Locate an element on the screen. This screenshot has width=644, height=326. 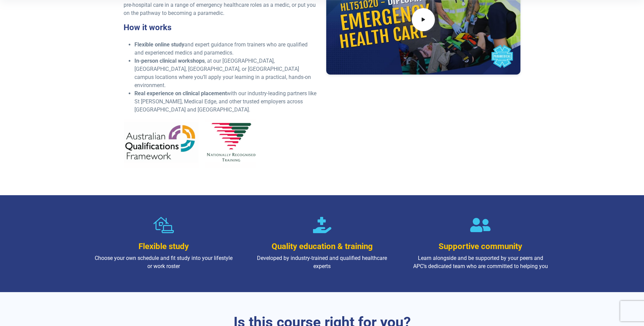
strong: In-person clinical workshops is located at coordinates (169, 60).